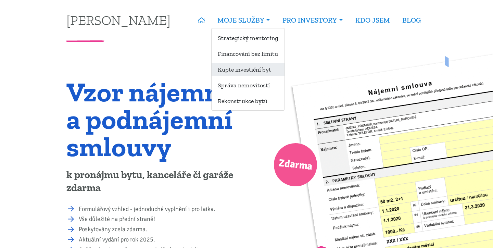  I want to click on a: BLOG, so click(411, 20).